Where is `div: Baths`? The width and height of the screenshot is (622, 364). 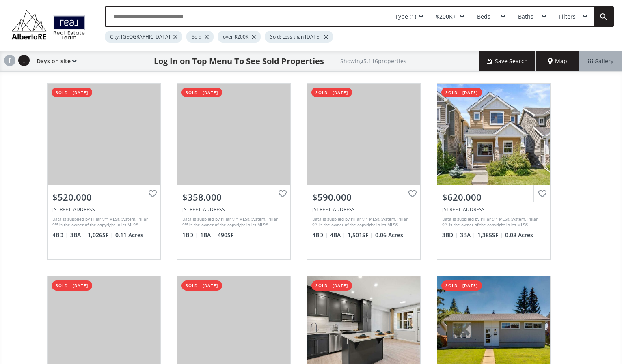
div: Baths is located at coordinates (526, 17).